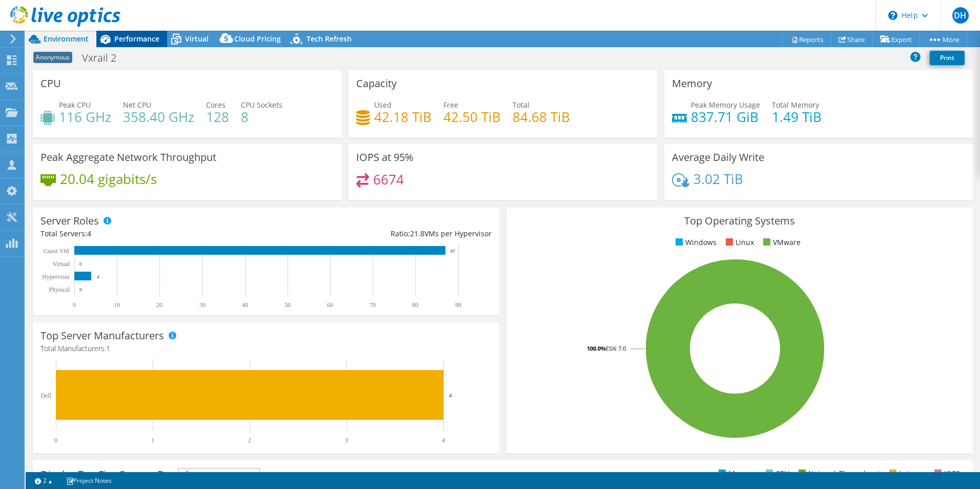  Describe the element at coordinates (53, 57) in the screenshot. I see `span: Anonymous` at that location.